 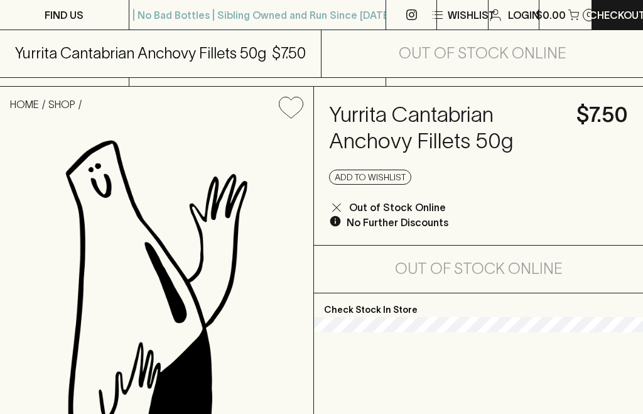 I want to click on p: FIND US, so click(x=64, y=15).